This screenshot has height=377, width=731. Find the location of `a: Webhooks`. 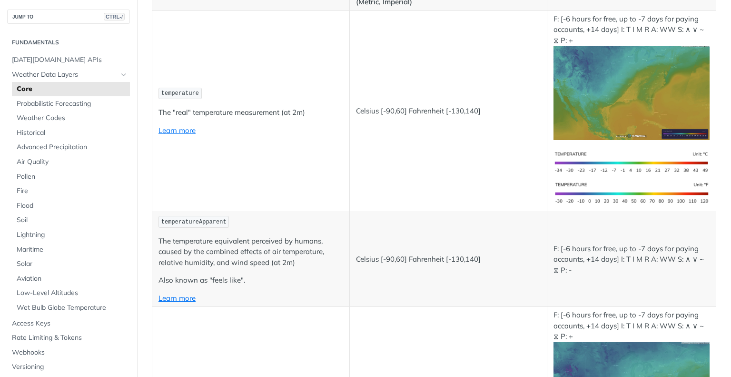

a: Webhooks is located at coordinates (69, 352).